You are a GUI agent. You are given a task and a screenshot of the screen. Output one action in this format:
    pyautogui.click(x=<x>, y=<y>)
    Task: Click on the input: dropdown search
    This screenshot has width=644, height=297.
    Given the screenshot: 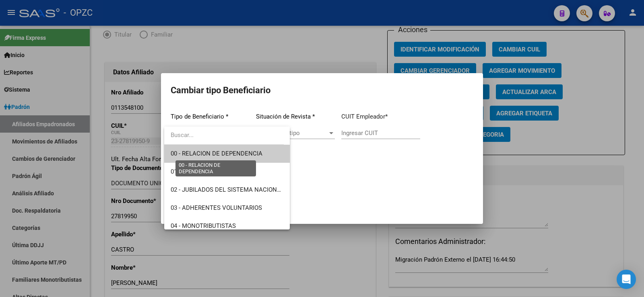 What is the action you would take?
    pyautogui.click(x=224, y=135)
    